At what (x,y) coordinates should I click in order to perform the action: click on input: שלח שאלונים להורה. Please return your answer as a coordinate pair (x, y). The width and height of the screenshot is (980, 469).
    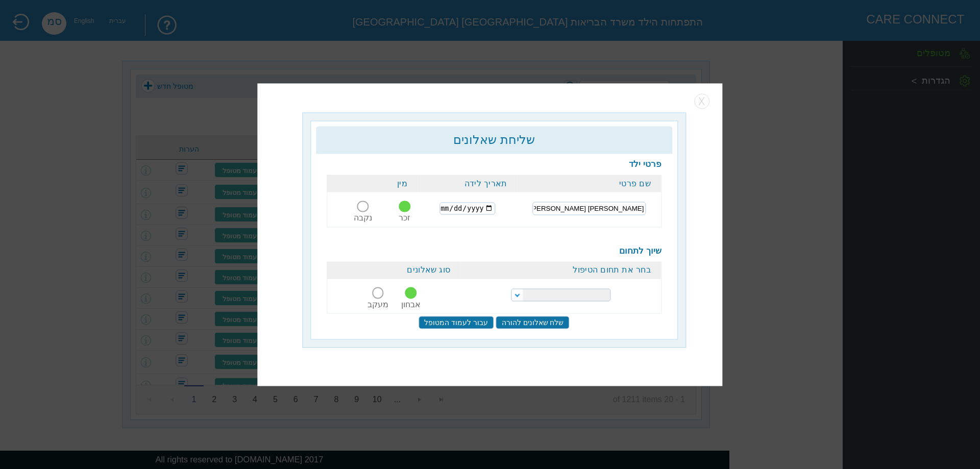
    Looking at the image, I should click on (532, 322).